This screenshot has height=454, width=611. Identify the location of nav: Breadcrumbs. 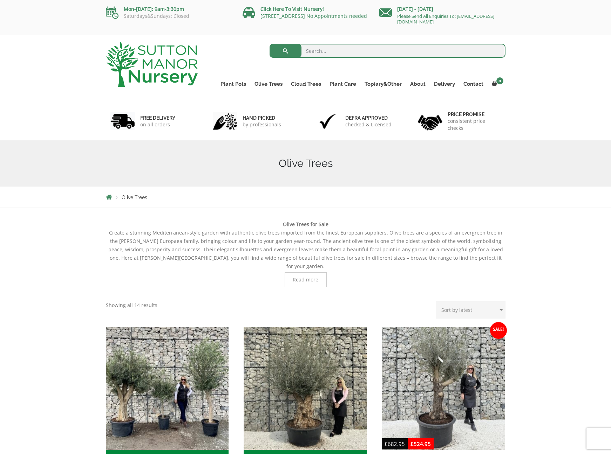
(306, 197).